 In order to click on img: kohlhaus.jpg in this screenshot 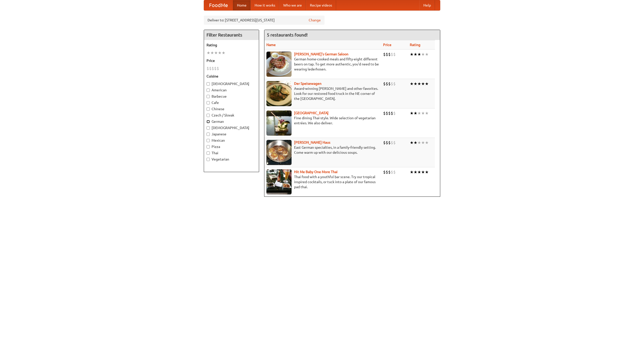, I will do `click(279, 152)`.